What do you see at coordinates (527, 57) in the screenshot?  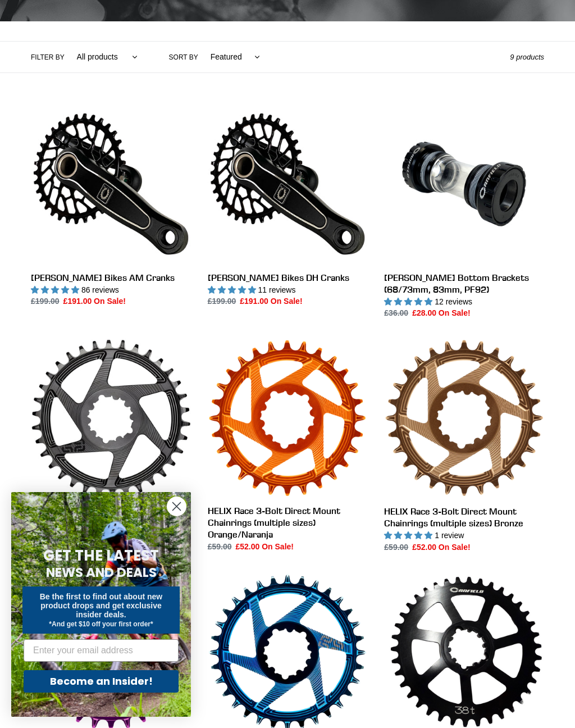 I see `span: 9 products` at bounding box center [527, 57].